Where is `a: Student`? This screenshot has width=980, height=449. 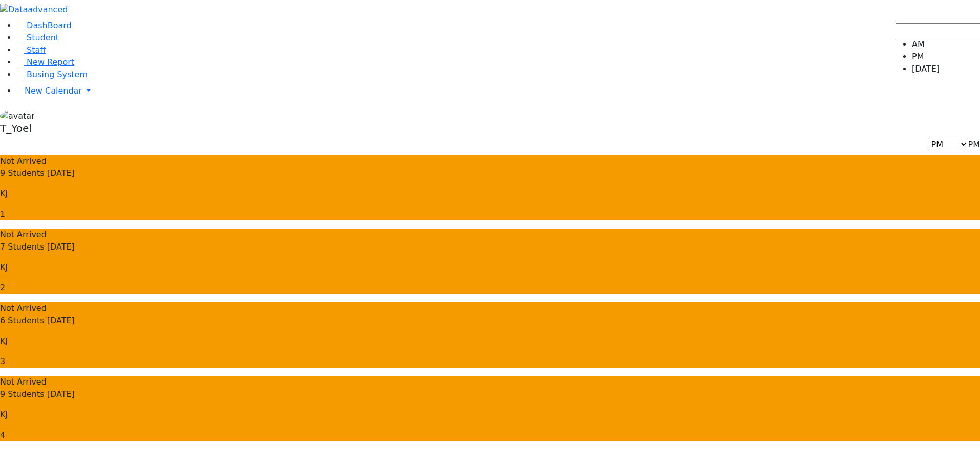
a: Student is located at coordinates (38, 38).